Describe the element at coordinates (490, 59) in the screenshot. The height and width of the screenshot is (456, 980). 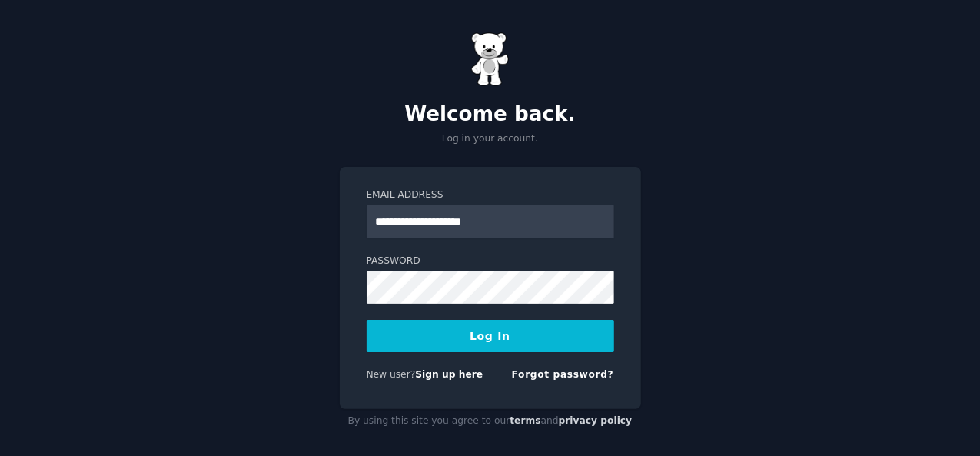
I see `img: Gummy Bear` at that location.